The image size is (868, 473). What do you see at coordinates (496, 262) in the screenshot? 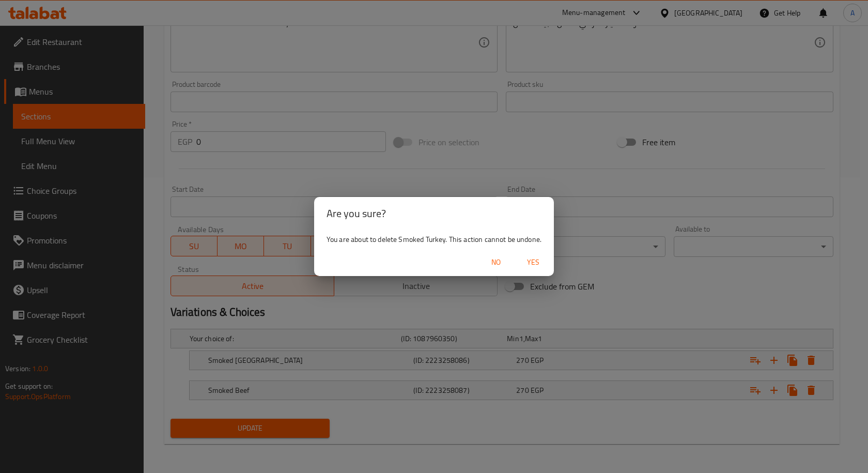
I see `button: No` at bounding box center [496, 262].